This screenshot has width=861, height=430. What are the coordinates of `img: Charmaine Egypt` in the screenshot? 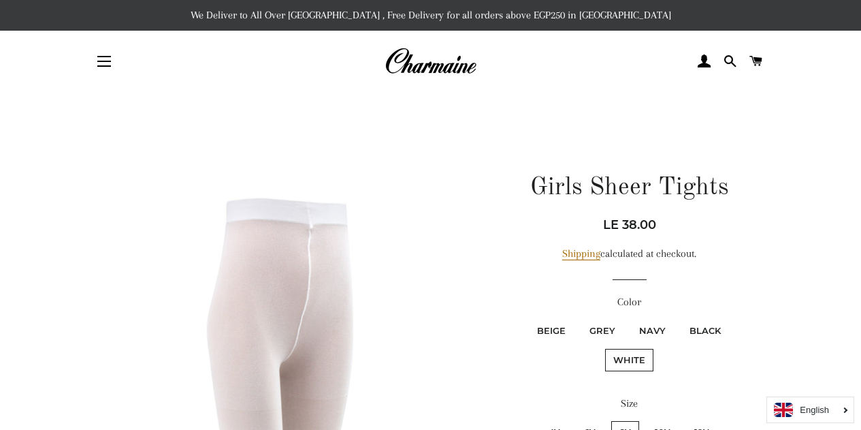 It's located at (430, 61).